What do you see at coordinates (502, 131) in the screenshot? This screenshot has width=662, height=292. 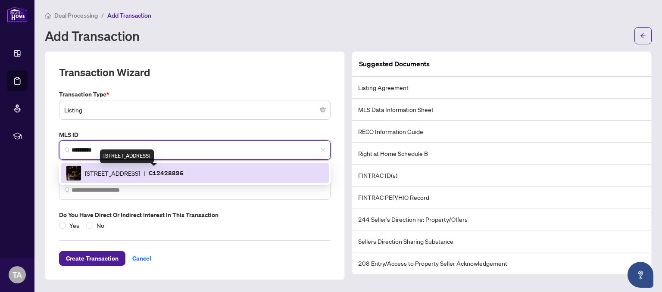 I see `li: RECO Information Guide` at bounding box center [502, 131].